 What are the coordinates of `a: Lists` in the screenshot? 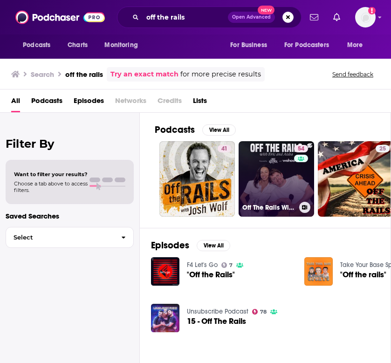 It's located at (200, 102).